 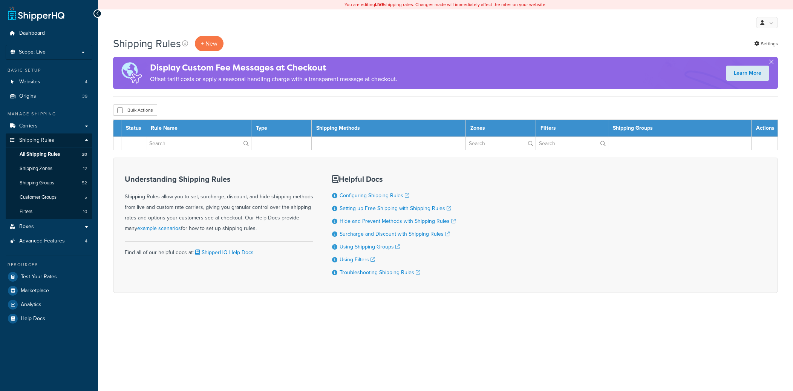 I want to click on th: Rule Name, so click(x=199, y=128).